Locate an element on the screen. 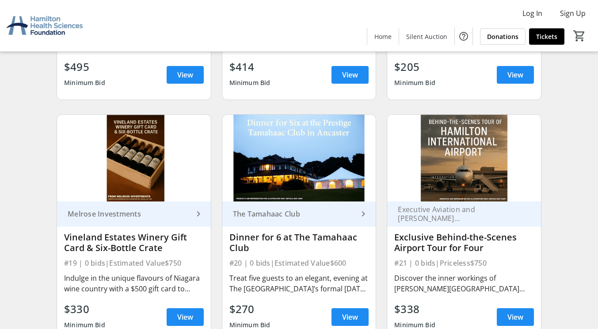  a: Home is located at coordinates (383, 36).